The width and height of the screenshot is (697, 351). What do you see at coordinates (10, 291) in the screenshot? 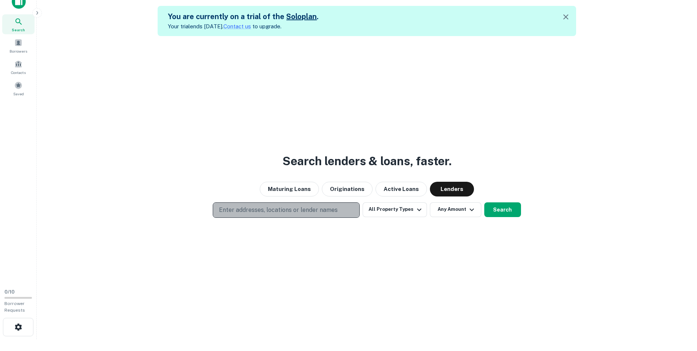
I see `span: 0 / 10` at bounding box center [10, 291].